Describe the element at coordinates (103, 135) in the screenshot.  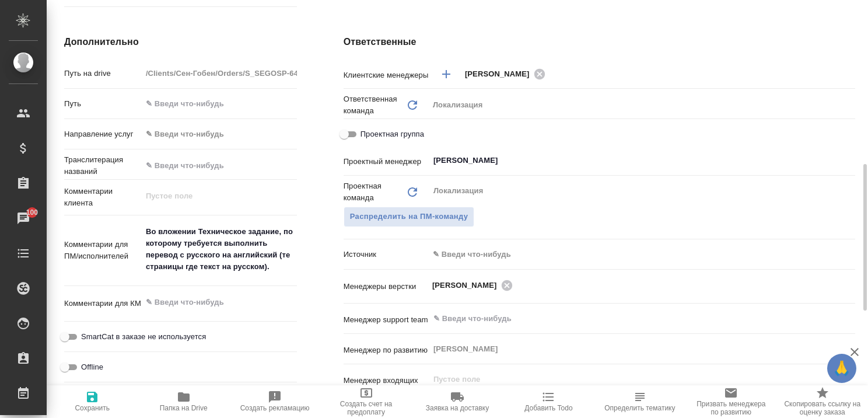
I see `p: Направление услуг` at that location.